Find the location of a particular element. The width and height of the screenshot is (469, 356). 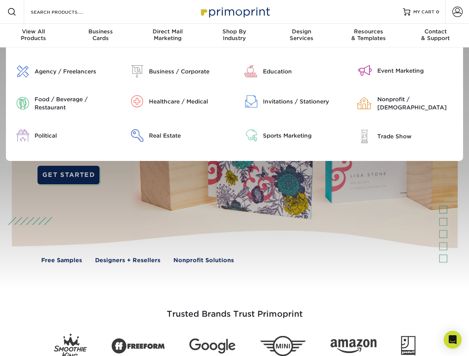

span: Contact is located at coordinates (435, 32).